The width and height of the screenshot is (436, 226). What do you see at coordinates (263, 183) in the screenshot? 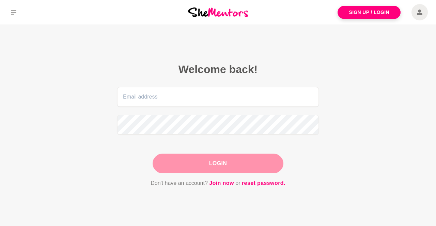
I see `a: reset password.` at bounding box center [263, 183].